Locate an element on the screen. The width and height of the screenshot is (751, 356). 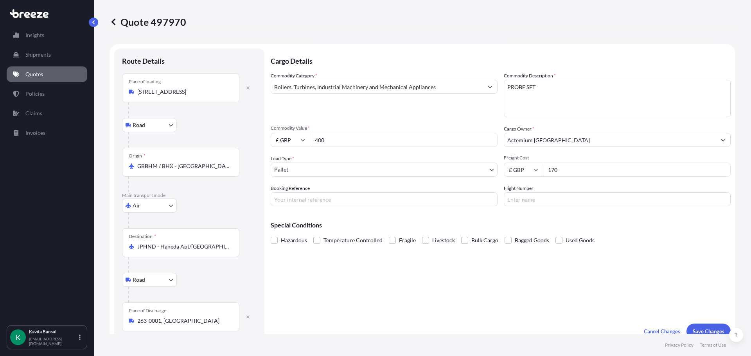
span: Temperature Controlled is located at coordinates (353, 240).